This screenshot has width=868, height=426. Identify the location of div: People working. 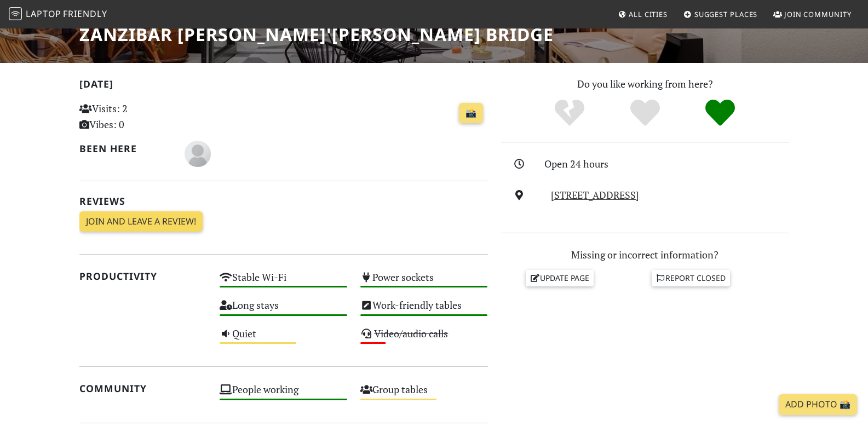
(283, 394).